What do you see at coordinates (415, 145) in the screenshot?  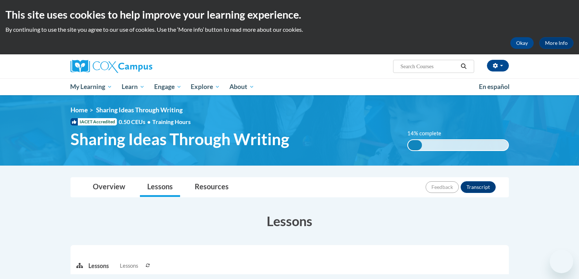 I see `div: 14% complete` at bounding box center [415, 145].